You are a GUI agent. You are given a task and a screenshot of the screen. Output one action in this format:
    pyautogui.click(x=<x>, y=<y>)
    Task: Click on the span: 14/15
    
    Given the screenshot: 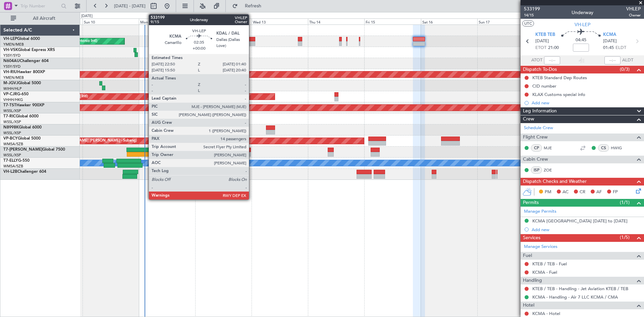 What is the action you would take?
    pyautogui.click(x=532, y=15)
    